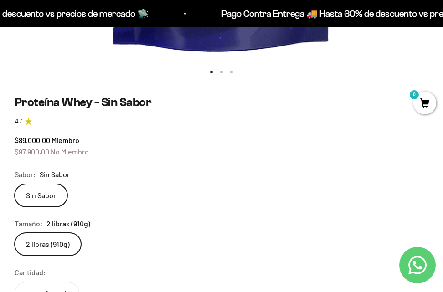 The width and height of the screenshot is (443, 292). What do you see at coordinates (18, 122) in the screenshot?
I see `span: 4.7` at bounding box center [18, 122].